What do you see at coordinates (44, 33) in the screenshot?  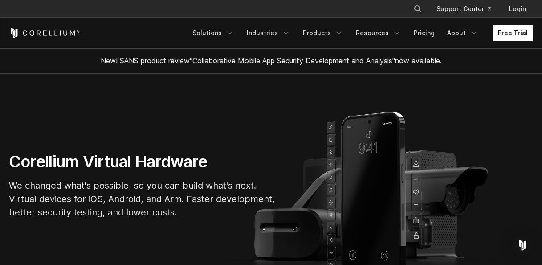 I see `a: Corellium Home` at bounding box center [44, 33].